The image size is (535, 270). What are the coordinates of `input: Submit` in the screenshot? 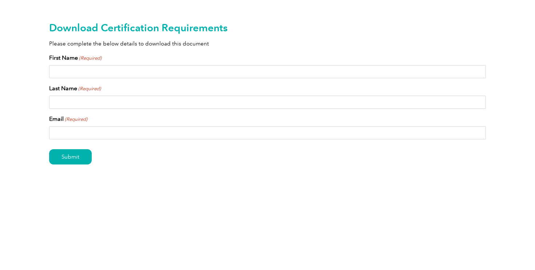 It's located at (70, 157).